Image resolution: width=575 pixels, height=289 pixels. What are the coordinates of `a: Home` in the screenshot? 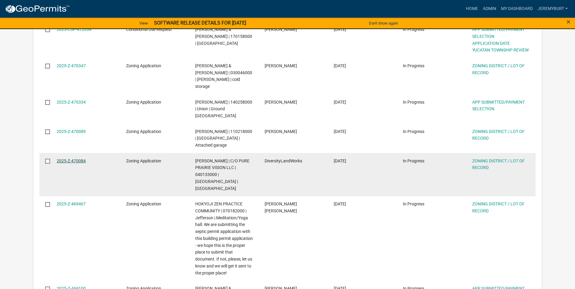 It's located at (472, 9).